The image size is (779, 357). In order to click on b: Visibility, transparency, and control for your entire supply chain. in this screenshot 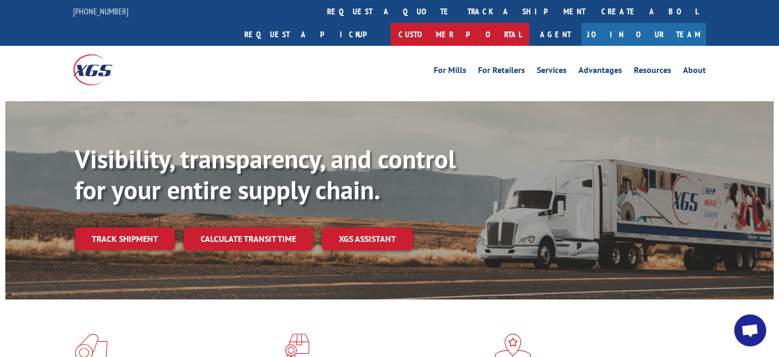, I will do `click(265, 174)`.